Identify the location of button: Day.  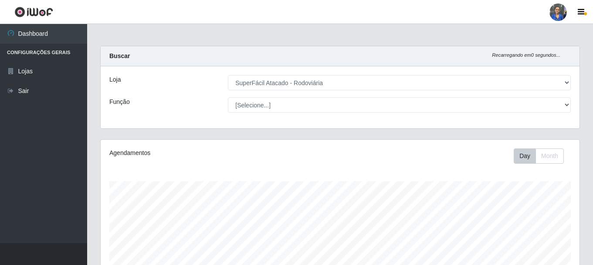
(525, 156).